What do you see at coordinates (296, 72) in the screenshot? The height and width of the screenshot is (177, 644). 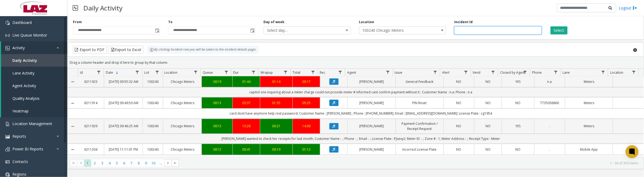 I see `span: Total` at bounding box center [296, 72].